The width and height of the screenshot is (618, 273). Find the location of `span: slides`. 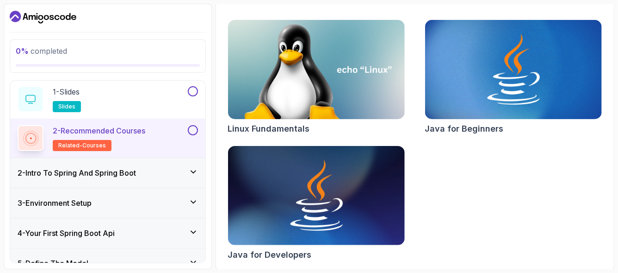

span: slides is located at coordinates (67, 106).